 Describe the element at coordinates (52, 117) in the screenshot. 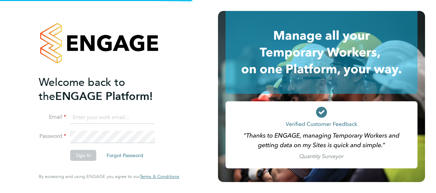

I see `label: Email` at that location.